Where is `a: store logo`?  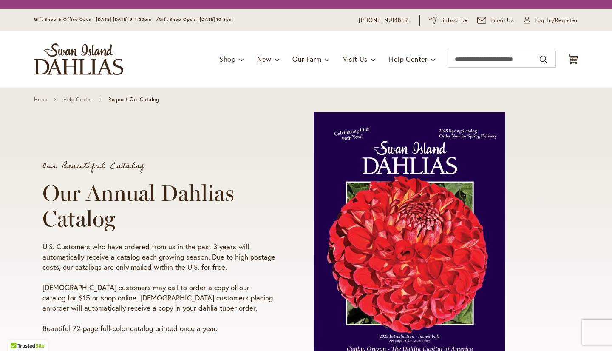
a: store logo is located at coordinates (79, 59).